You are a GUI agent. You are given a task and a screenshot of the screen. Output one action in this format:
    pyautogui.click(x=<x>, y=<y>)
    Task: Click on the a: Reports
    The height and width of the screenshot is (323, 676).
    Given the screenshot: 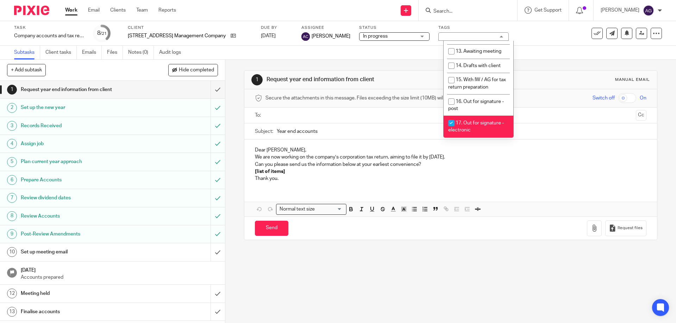 What is the action you would take?
    pyautogui.click(x=167, y=10)
    